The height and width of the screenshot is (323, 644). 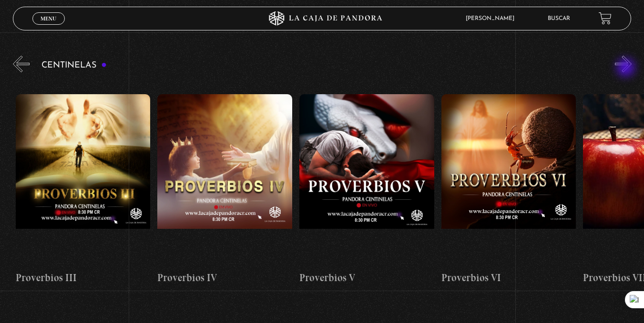 What do you see at coordinates (21, 64) in the screenshot?
I see `button: Previous` at bounding box center [21, 64].